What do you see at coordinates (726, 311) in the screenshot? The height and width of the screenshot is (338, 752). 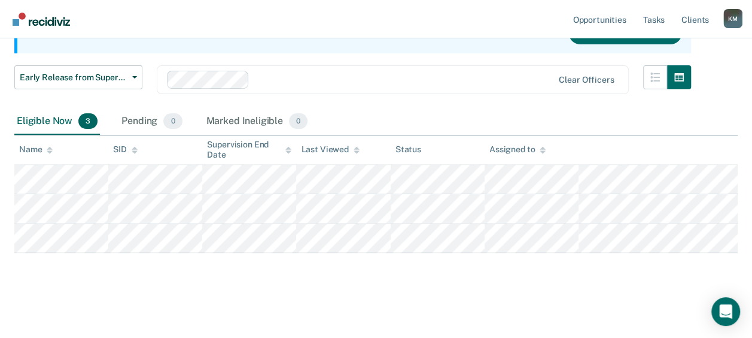 I see `div: Open Intercom Messenger` at bounding box center [726, 311].